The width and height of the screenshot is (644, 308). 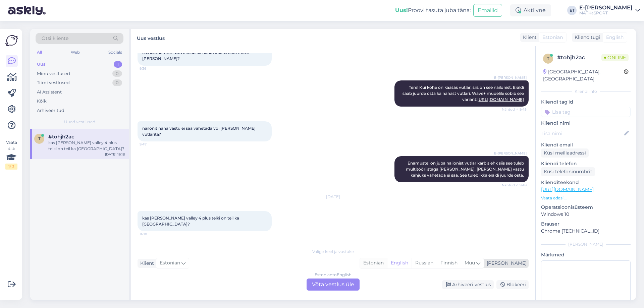 I want to click on span: Tere! Kui kohe on kaasas vutlar, siis on see nailonist. Eraldi saab juurde osta ka nahast vutlari..., so click(x=463, y=93).